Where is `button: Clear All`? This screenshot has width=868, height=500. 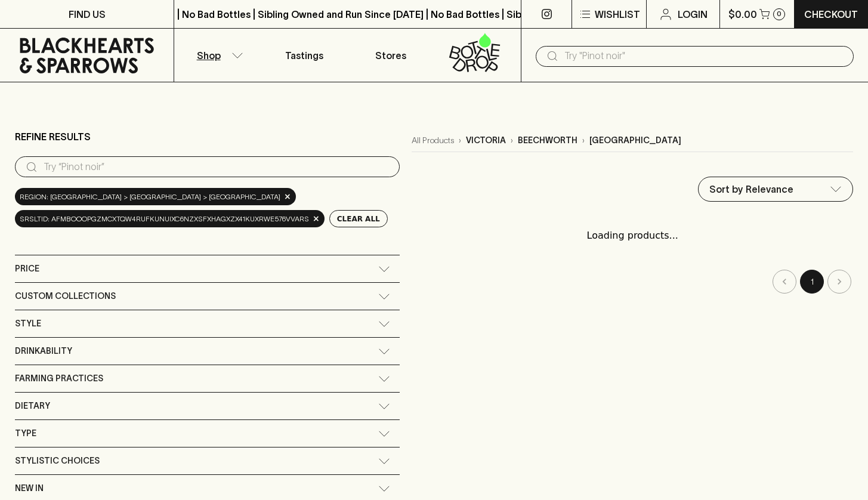 button: Clear All is located at coordinates (358, 218).